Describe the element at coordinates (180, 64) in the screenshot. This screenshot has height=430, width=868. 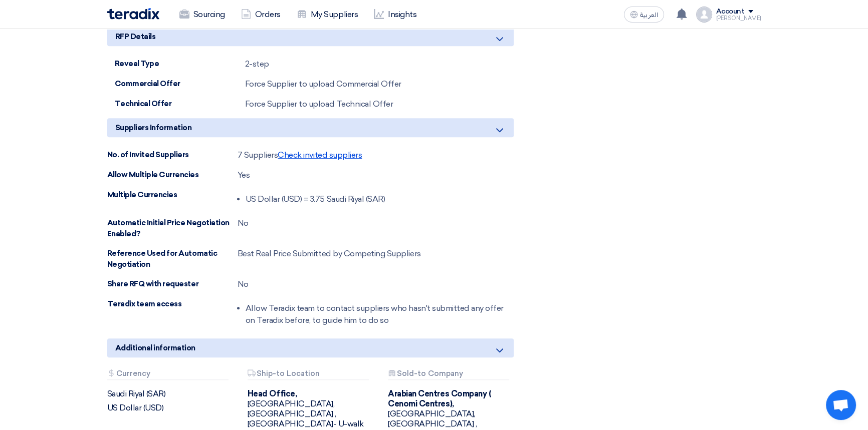
I see `div: Reveal Type` at that location.